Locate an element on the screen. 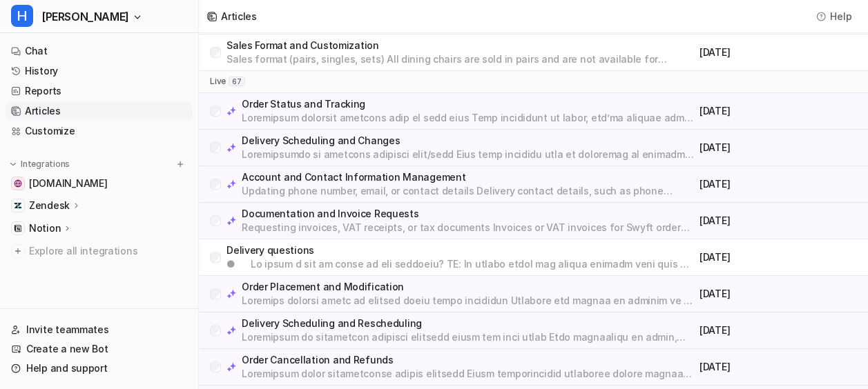 The width and height of the screenshot is (868, 389). button: Help is located at coordinates (834, 15).